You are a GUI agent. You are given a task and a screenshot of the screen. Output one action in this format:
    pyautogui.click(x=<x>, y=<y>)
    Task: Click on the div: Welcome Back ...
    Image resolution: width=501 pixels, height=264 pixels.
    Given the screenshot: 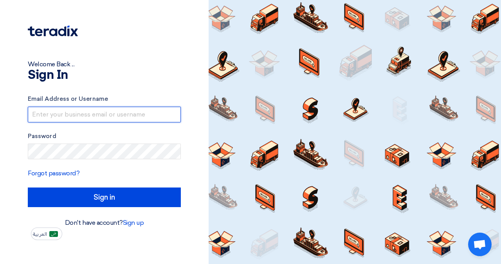 What is the action you would take?
    pyautogui.click(x=104, y=64)
    